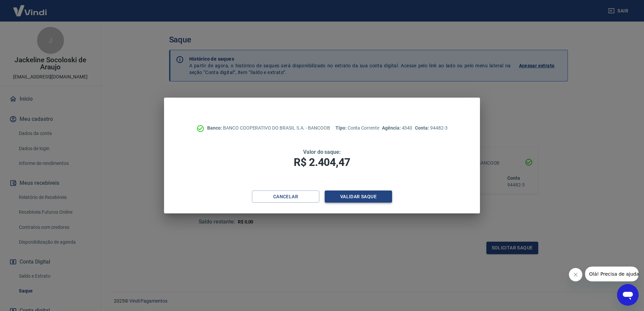 Image resolution: width=644 pixels, height=311 pixels. I want to click on p: BANCO COOPERATIVO DO BRASIL S.A. - BANCOOB, so click(269, 128).